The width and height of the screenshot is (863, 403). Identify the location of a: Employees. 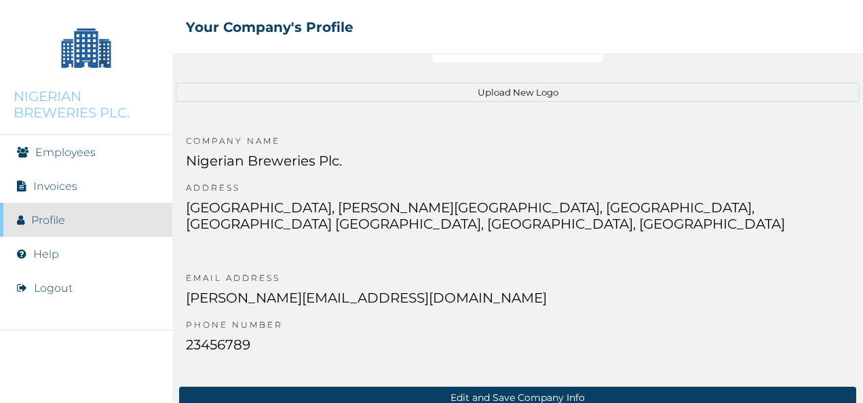
(65, 152).